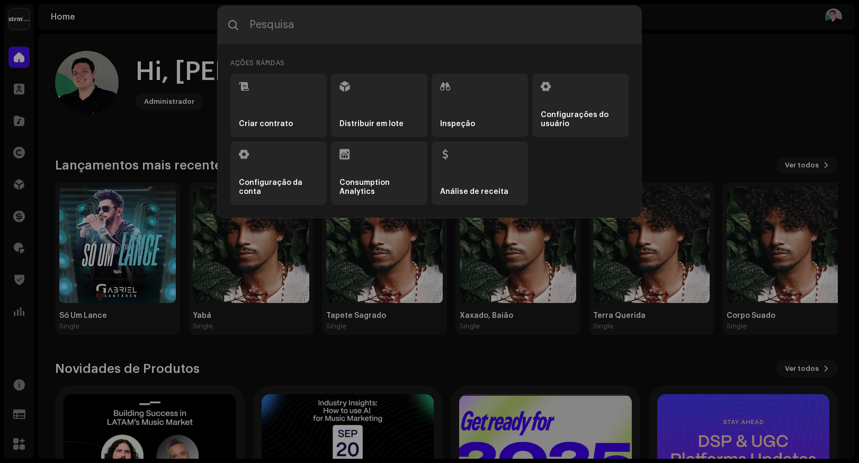 The image size is (859, 463). What do you see at coordinates (279, 188) in the screenshot?
I see `strong: Configuração da conta` at bounding box center [279, 188].